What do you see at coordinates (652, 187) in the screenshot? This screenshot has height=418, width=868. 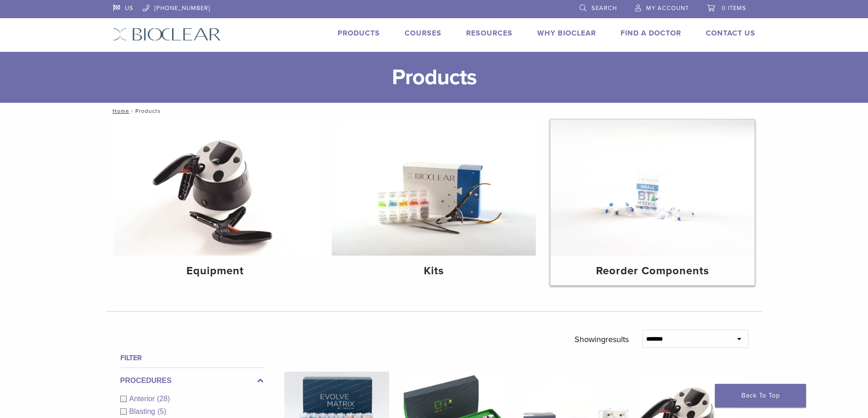 I see `img: Reorder Components` at bounding box center [652, 187].